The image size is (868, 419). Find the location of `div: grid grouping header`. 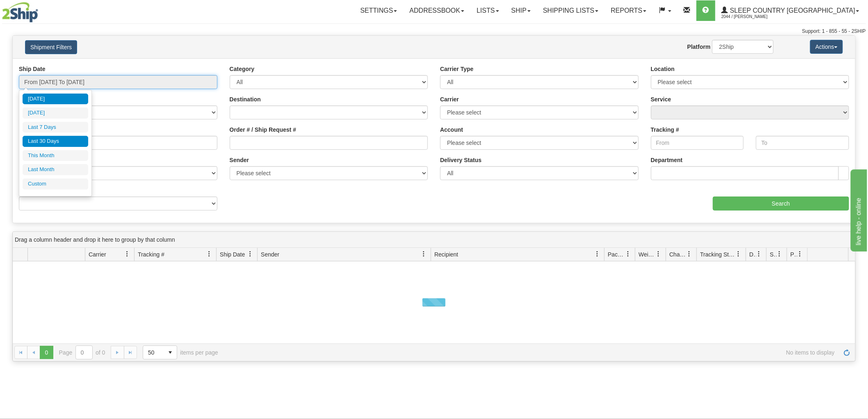

div: grid grouping header is located at coordinates (434, 240).